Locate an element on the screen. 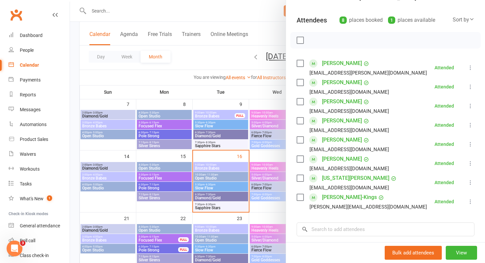 This screenshot has height=263, width=485. a: Reports is located at coordinates (39, 95).